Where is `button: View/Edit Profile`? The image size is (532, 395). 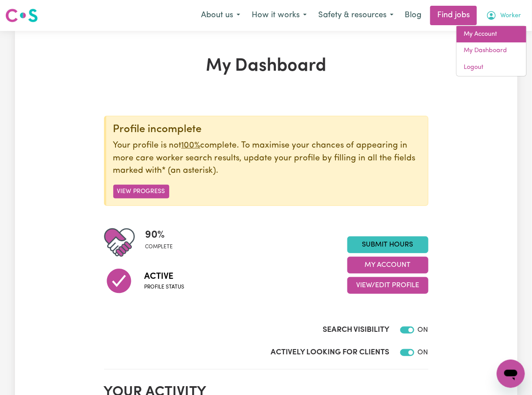 button: View/Edit Profile is located at coordinates (388, 285).